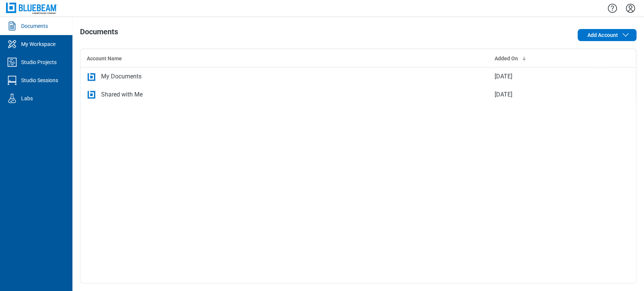 The height and width of the screenshot is (291, 644). I want to click on svg: Labs, so click(12, 98).